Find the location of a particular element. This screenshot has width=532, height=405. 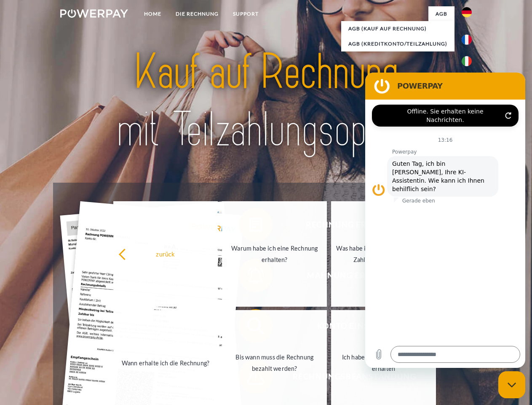

div: Bis wann muss die Rechnung bezahlt werden? is located at coordinates (274, 363).